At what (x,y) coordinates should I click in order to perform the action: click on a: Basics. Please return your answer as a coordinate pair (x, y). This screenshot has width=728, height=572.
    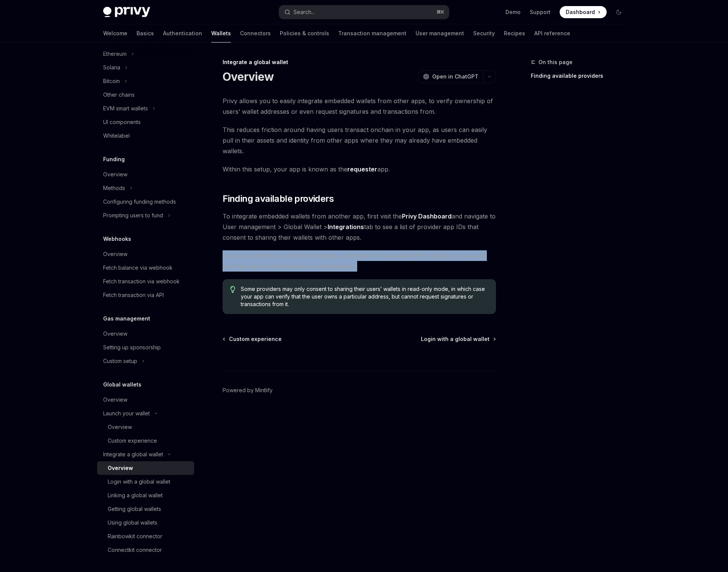
    Looking at the image, I should click on (145, 33).